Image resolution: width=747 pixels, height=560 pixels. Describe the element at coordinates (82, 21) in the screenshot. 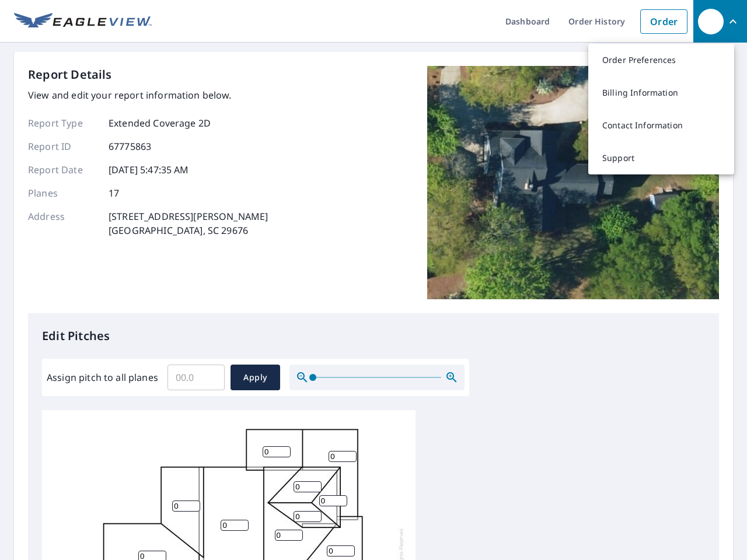

I see `img: EV Logo` at that location.